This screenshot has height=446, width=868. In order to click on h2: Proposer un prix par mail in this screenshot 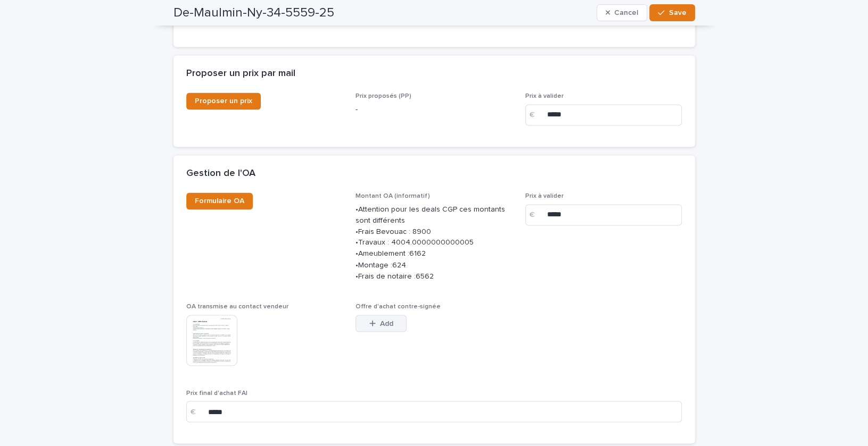, I will do `click(241, 74)`.